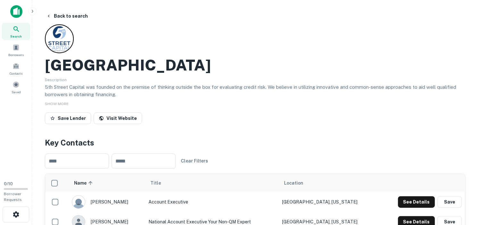  What do you see at coordinates (84, 183) in the screenshot?
I see `span: Name` at bounding box center [84, 183].